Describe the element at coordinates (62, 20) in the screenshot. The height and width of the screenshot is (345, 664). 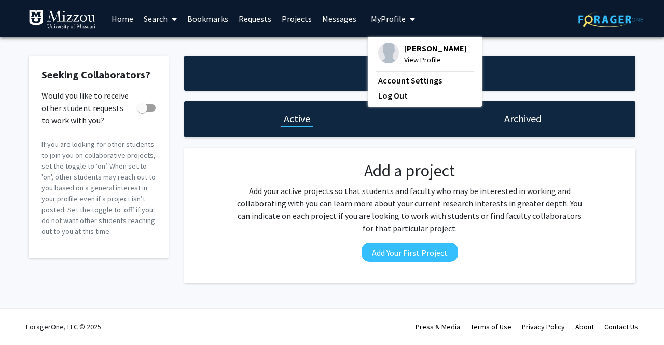
I see `img: University of Missouri Logo` at that location.